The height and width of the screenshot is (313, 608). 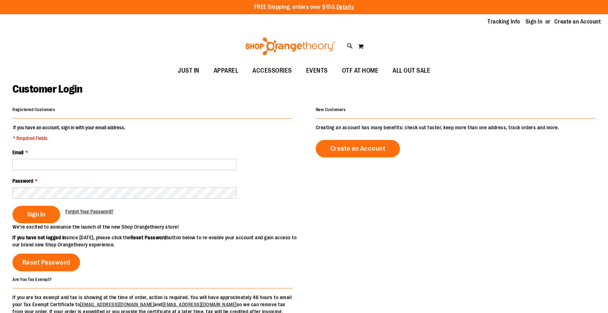 I want to click on span: EVENTS, so click(x=317, y=70).